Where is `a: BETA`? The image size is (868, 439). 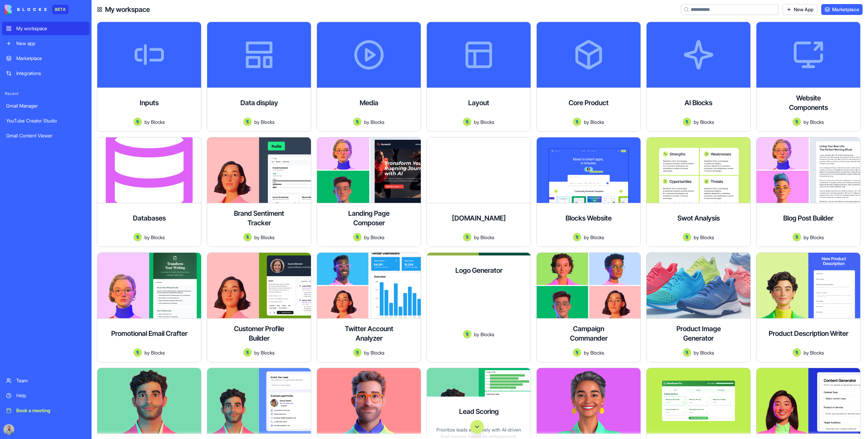 a: BETA is located at coordinates (36, 10).